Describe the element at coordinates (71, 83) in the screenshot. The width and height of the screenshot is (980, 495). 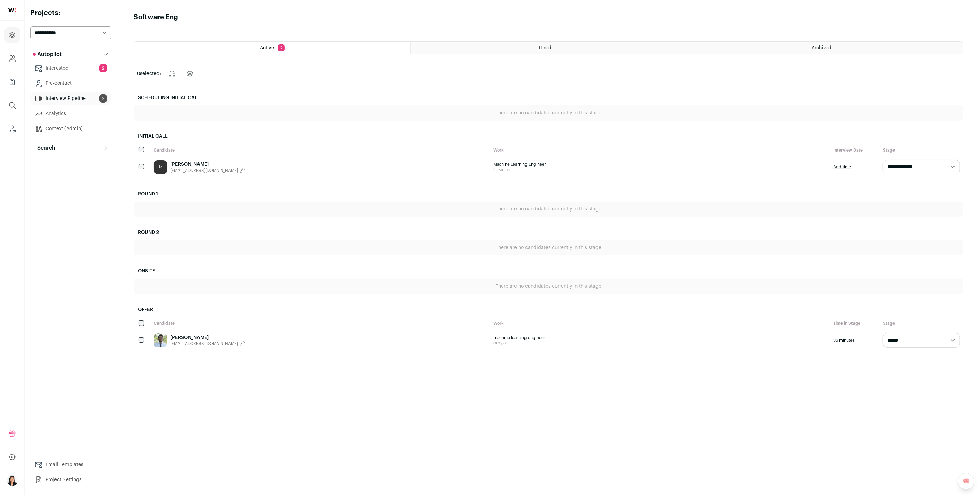
I see `a: Pre-contact` at that location.